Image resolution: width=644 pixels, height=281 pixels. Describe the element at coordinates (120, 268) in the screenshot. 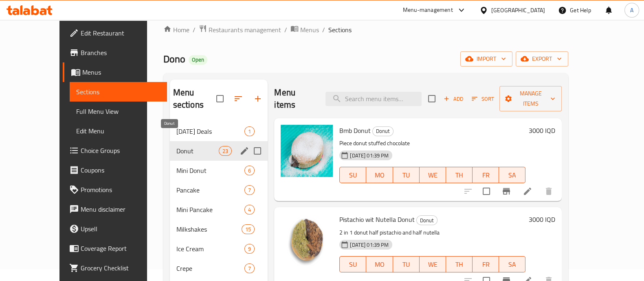

I see `span: Grocery Checklist` at that location.